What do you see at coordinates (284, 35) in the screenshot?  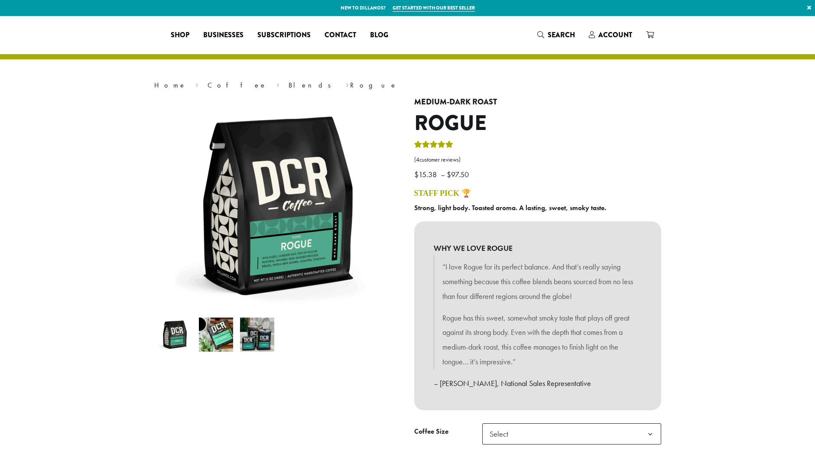 I see `span: Subscriptions` at bounding box center [284, 35].